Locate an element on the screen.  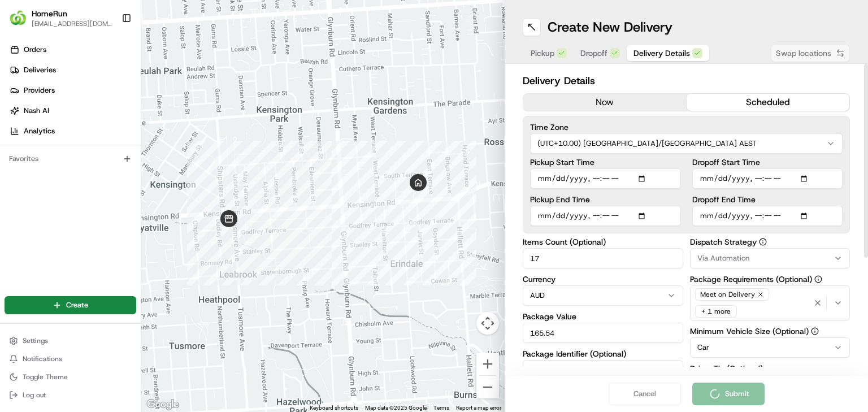
span: Providers is located at coordinates (39, 91).